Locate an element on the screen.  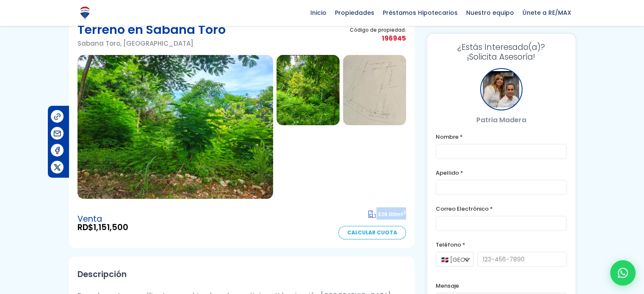
sup: 2 is located at coordinates (404, 212).